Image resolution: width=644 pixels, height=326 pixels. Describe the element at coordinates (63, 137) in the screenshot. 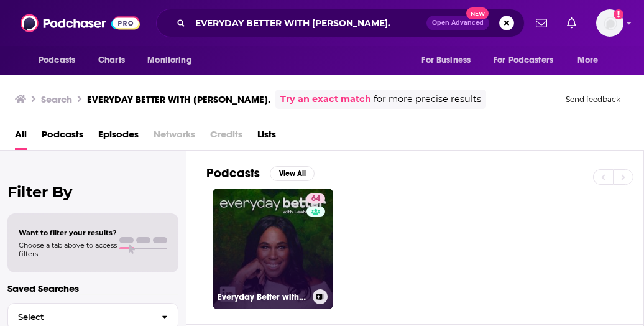

I see `a: Podcasts` at that location.